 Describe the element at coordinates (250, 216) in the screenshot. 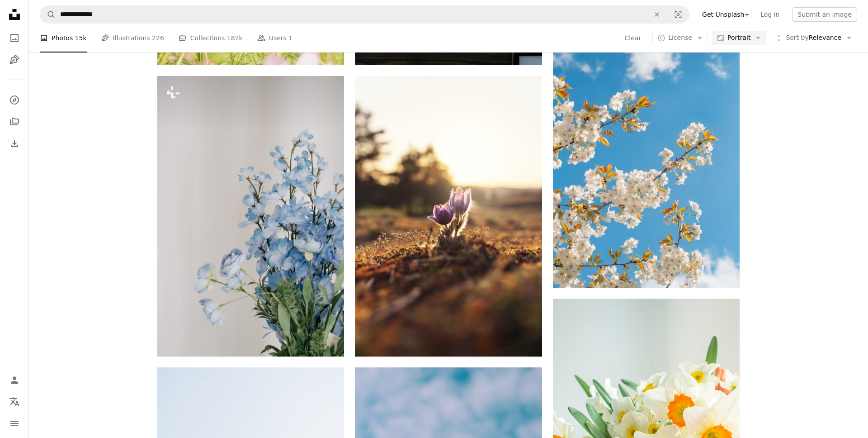

I see `img: a vase filled with blue flowers on top of a table` at that location.